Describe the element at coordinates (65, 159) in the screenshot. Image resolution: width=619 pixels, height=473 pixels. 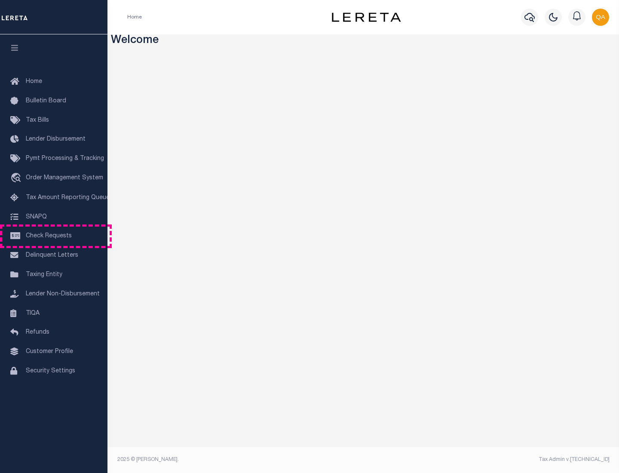
I see `span: Pymt Processing & Tracking` at that location.